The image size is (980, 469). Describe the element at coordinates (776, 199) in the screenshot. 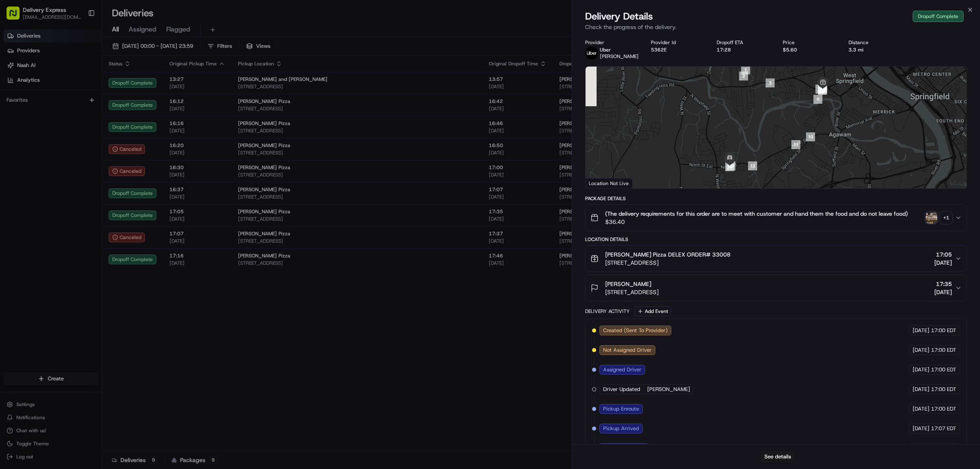

I see `div: Package Details` at that location.